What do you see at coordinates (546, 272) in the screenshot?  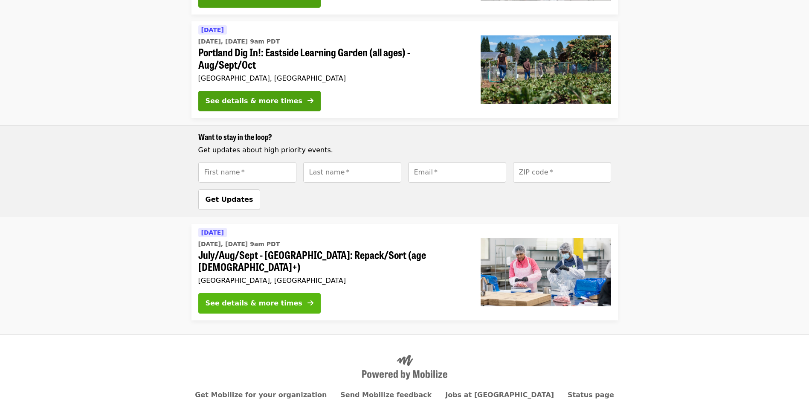 I see `img: July/Aug/Sept - Beaverton: Repack/Sort (age 10+) organized by Oregon Food Bank` at bounding box center [546, 272].